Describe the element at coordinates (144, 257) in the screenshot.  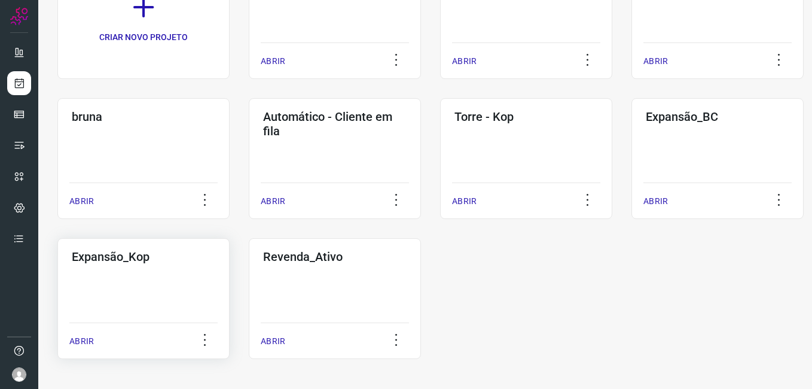
I see `h3: Expansão_Kop` at that location.